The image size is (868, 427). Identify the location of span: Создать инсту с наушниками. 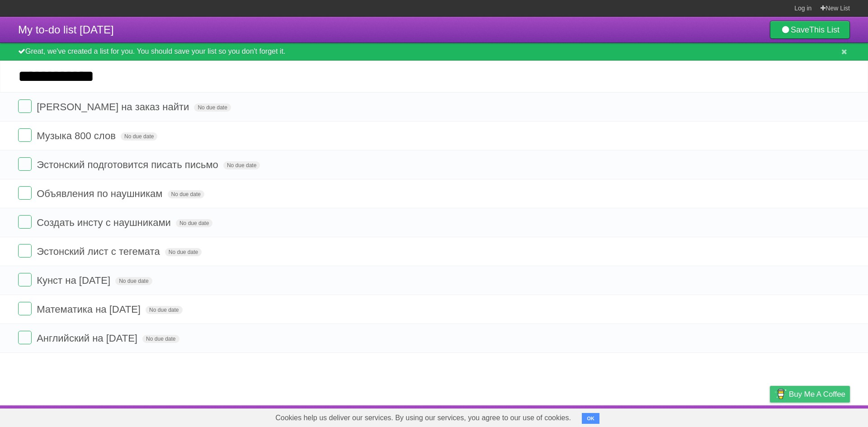
(105, 222).